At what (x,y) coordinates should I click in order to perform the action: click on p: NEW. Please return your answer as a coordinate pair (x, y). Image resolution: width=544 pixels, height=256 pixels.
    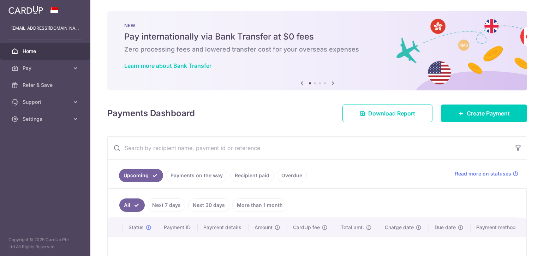
    Looking at the image, I should click on (317, 25).